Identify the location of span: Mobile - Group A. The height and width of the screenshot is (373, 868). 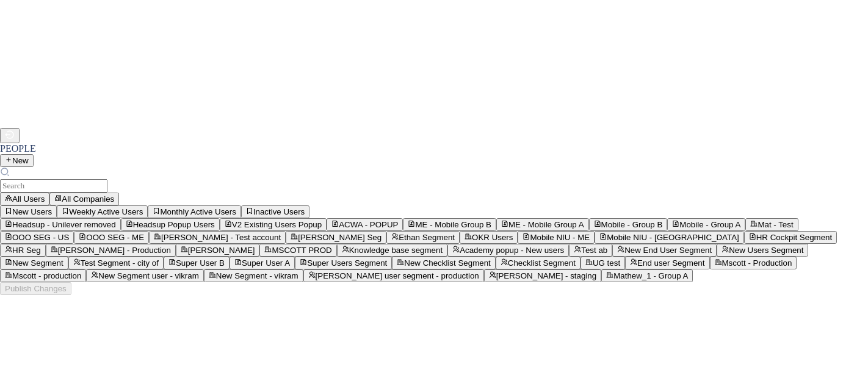
(710, 224).